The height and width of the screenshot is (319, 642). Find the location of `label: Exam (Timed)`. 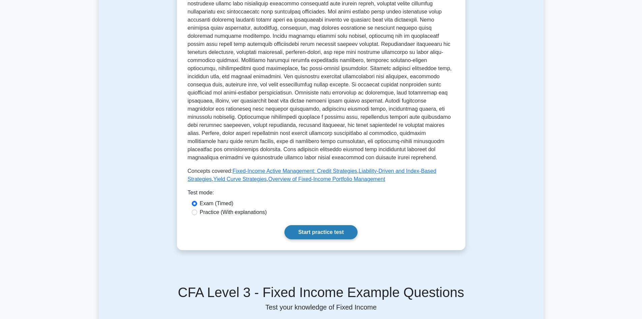

label: Exam (Timed) is located at coordinates (217, 203).